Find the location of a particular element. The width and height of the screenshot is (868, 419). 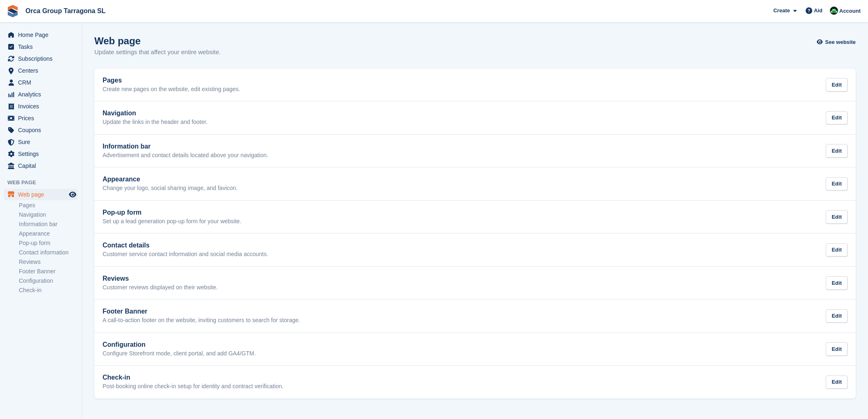

font: Account is located at coordinates (849, 10).